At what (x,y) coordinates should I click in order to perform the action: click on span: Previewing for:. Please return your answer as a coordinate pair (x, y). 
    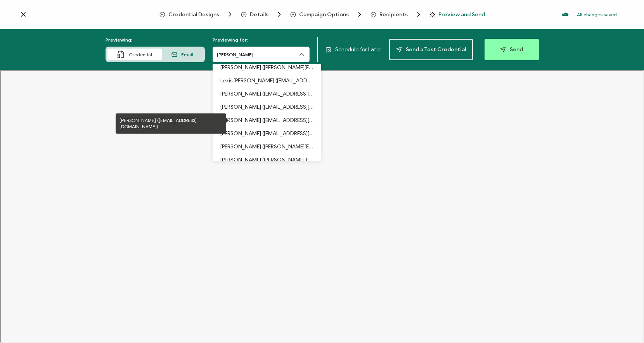
    Looking at the image, I should click on (230, 39).